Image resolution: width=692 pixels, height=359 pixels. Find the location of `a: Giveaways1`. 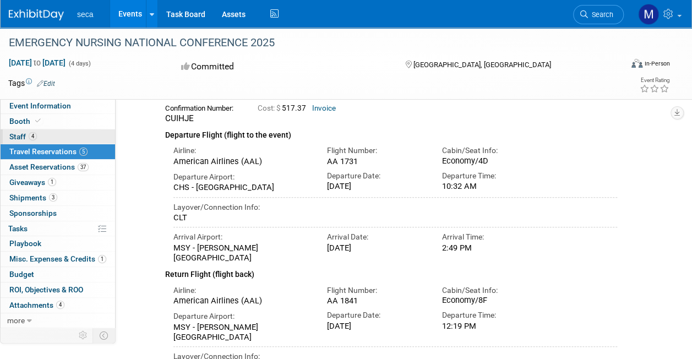

a: Giveaways1 is located at coordinates (58, 182).